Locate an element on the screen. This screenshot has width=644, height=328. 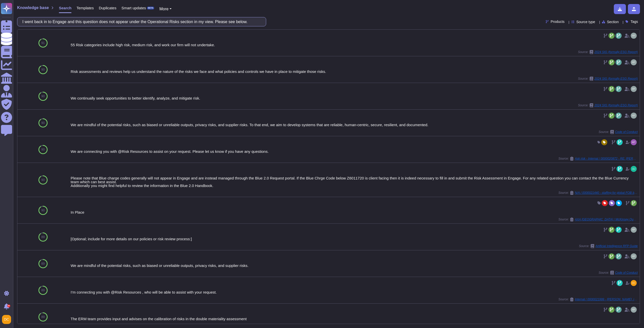
input: Search a question or template... is located at coordinates (141, 21).